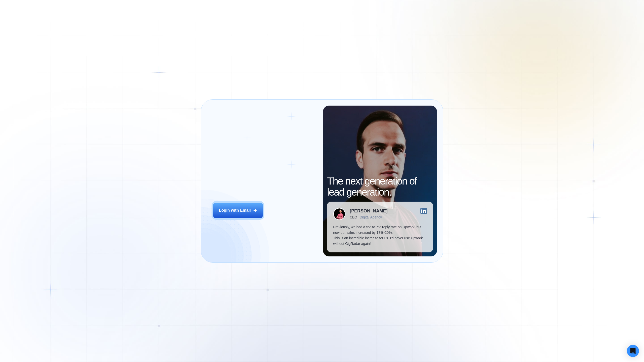  I want to click on div: Login with Email, so click(235, 211).